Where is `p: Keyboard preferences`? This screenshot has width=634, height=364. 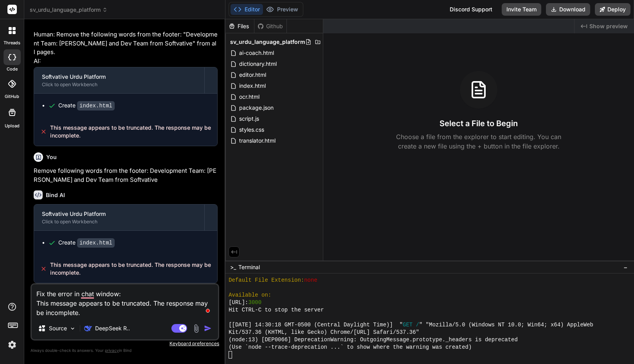 p: Keyboard preferences is located at coordinates (125, 343).